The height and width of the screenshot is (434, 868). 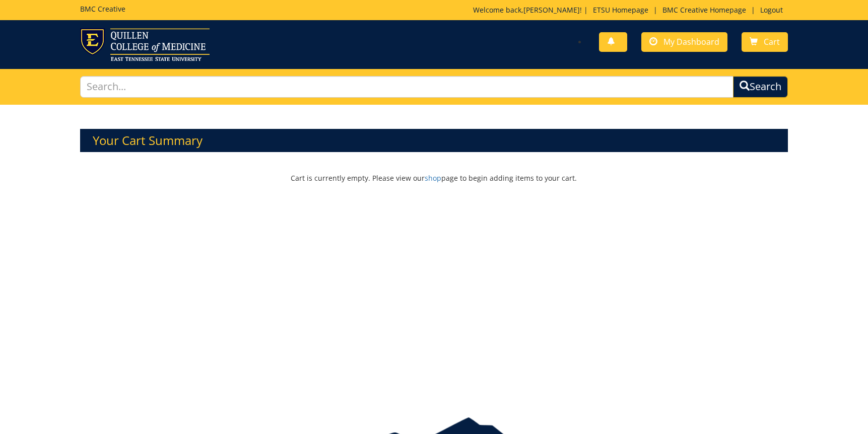 I want to click on p: Welcome back, ! | | |, so click(x=630, y=10).